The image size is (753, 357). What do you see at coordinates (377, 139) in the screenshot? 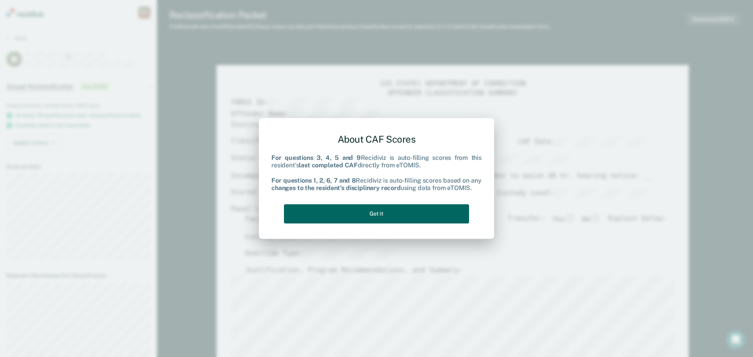
I see `div: About CAF Scores` at bounding box center [377, 139].